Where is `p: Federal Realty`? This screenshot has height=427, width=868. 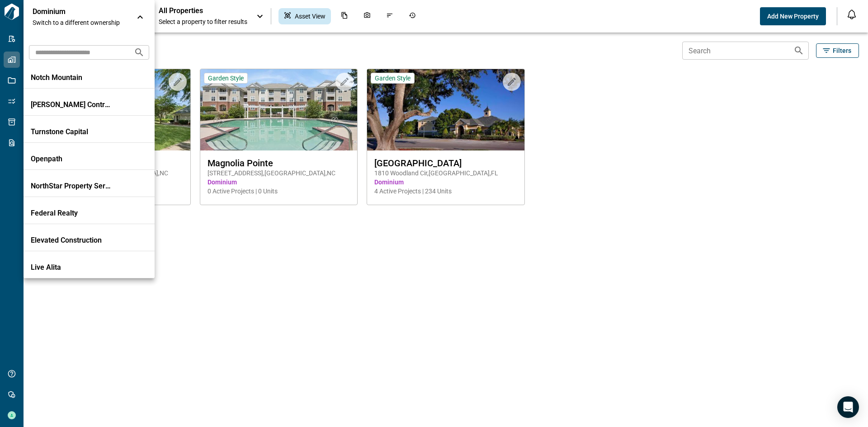 p: Federal Realty is located at coordinates (71, 213).